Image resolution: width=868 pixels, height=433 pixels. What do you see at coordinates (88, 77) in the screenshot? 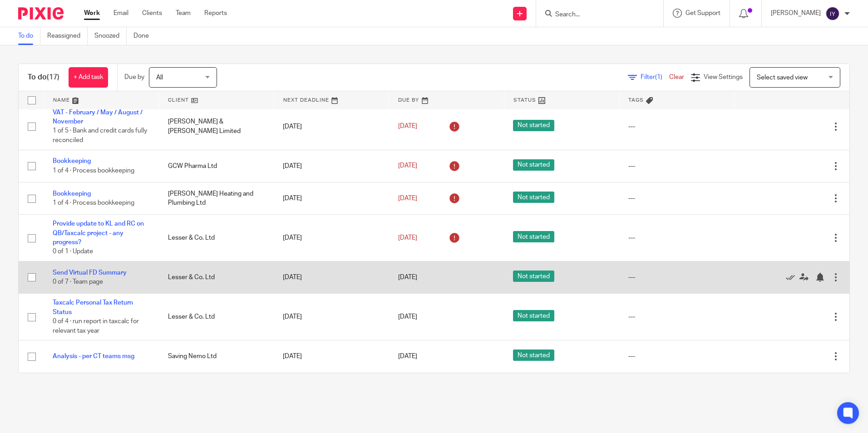
I see `a: + Add task` at bounding box center [88, 77].